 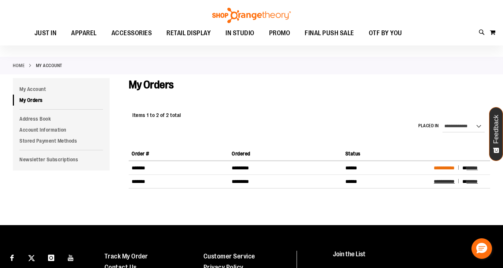 I want to click on label: Placed in, so click(x=428, y=126).